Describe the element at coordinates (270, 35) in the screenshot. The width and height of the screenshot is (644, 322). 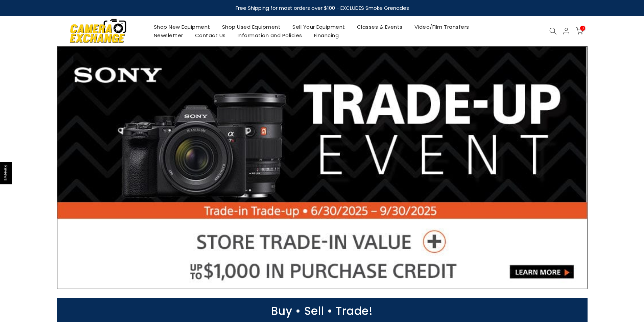
I see `a: Information and Policies` at that location.